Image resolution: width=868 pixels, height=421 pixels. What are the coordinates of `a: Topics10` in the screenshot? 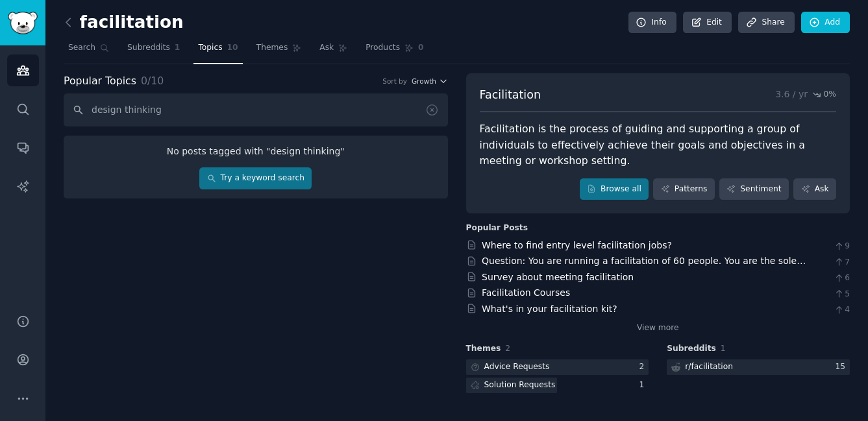 It's located at (218, 51).